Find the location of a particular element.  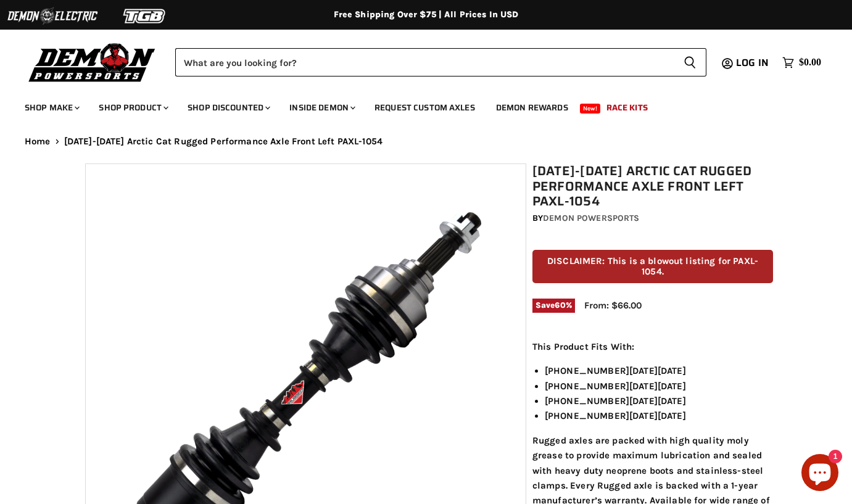

img: TGB Logo 2 is located at coordinates (145, 16).